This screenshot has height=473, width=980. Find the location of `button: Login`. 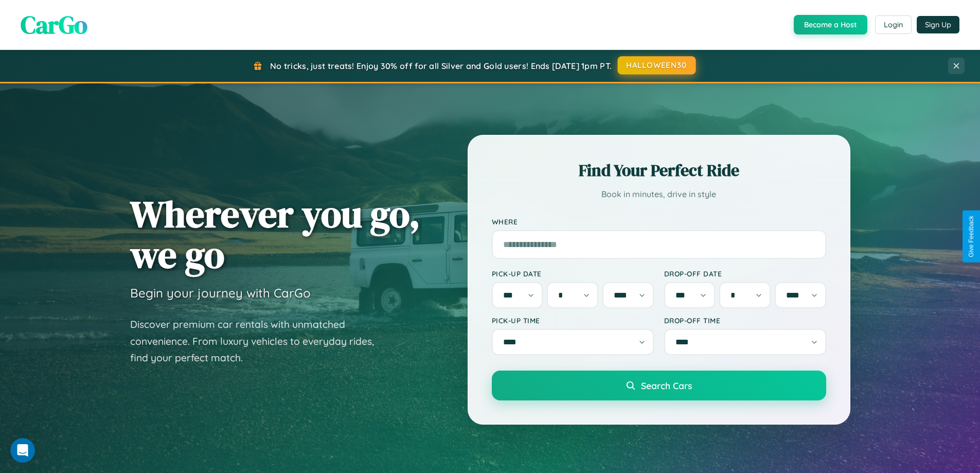

button: Login is located at coordinates (893, 25).